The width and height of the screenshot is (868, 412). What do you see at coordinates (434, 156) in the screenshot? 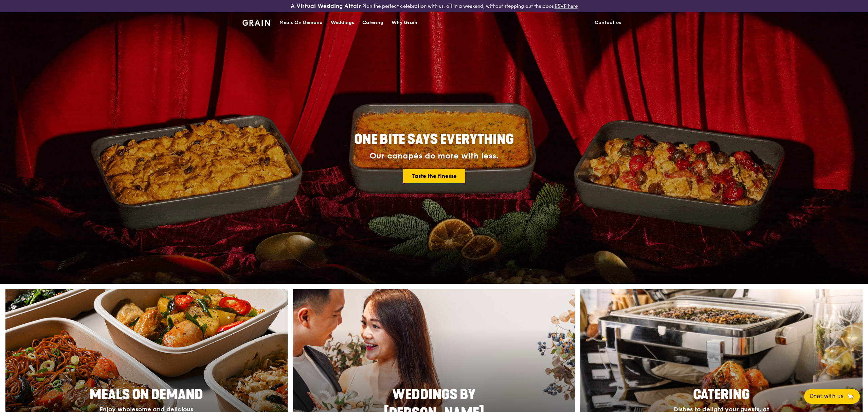
I see `div: Our canapés do more with less.` at bounding box center [434, 156].